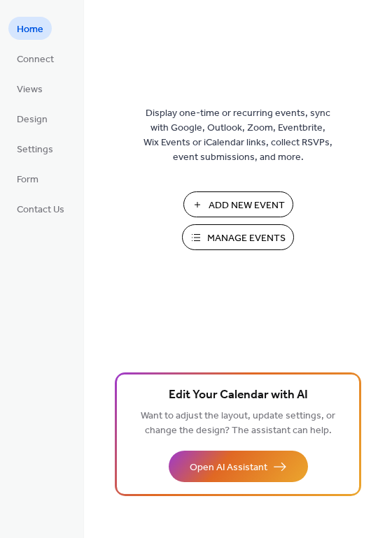 Image resolution: width=392 pixels, height=538 pixels. Describe the element at coordinates (35, 58) in the screenshot. I see `a: Connect` at that location.